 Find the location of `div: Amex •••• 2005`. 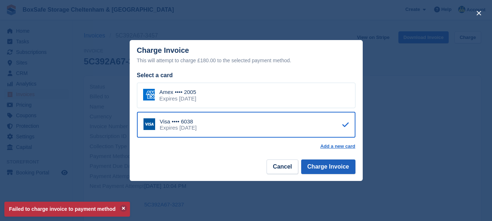

div: Amex •••• 2005 is located at coordinates (178, 92).